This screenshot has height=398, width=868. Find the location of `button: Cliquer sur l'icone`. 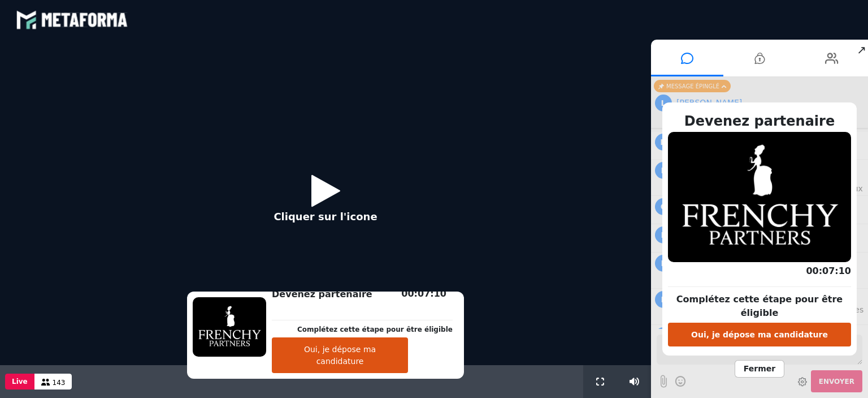

button: Cliquer sur l'icone is located at coordinates (325, 202).